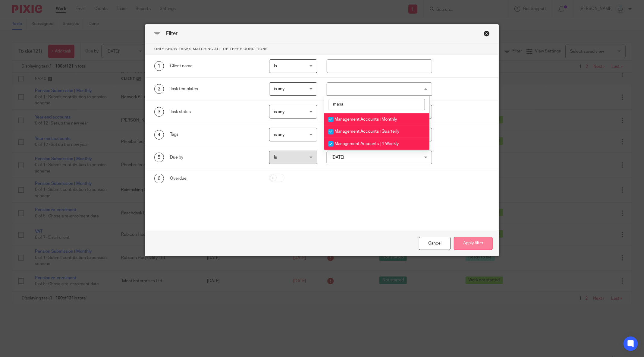 The height and width of the screenshot is (357, 644). Describe the element at coordinates (365, 120) in the screenshot. I see `span: Management Accounts | Monthly` at that location.